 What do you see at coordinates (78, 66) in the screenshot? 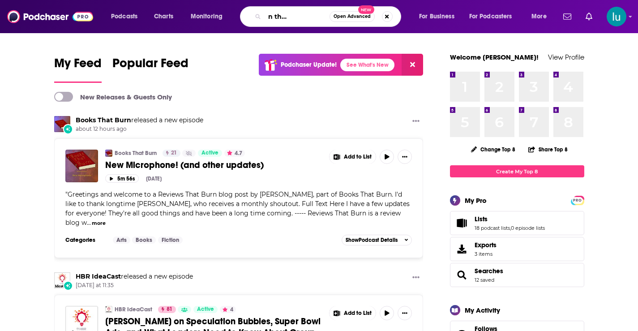
I see `span: My Feed` at bounding box center [78, 66].